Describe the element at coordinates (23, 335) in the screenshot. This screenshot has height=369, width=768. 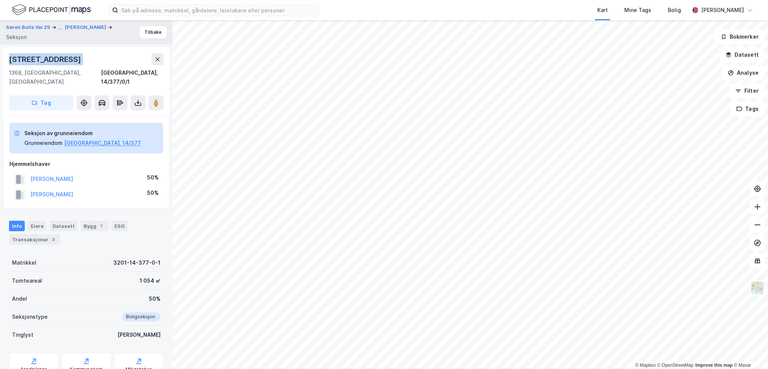
I see `div: Tinglyst` at that location.